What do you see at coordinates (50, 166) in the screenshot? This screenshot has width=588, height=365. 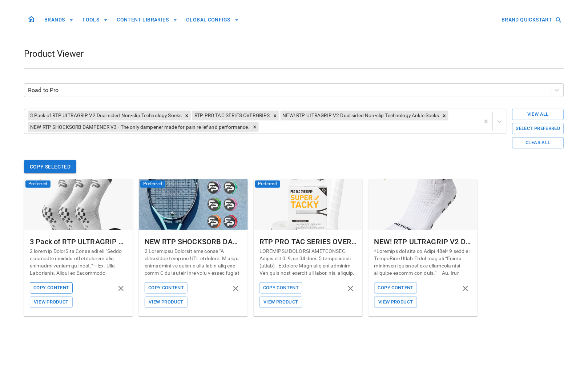 I see `button: Copy Selected` at bounding box center [50, 166].